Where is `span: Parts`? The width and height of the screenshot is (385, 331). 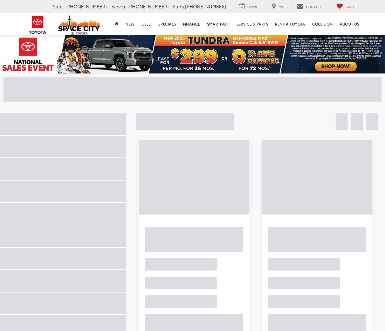
span: Parts is located at coordinates (178, 6).